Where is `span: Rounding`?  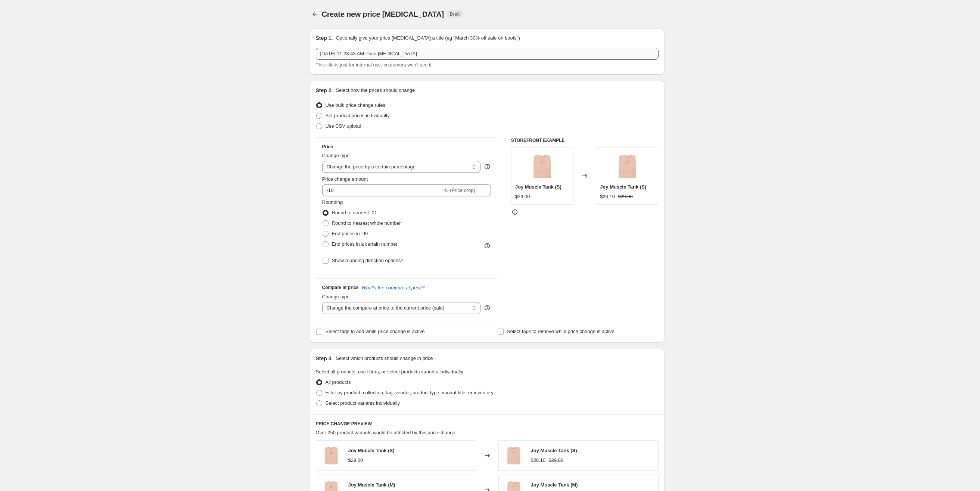 span: Rounding is located at coordinates (333, 202).